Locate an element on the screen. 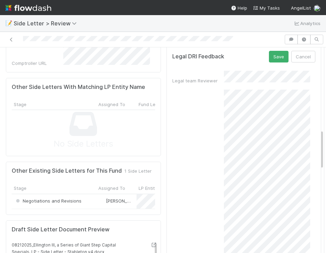 Image resolution: width=326 pixels, height=253 pixels. div: Comptroller URL is located at coordinates (37, 63).